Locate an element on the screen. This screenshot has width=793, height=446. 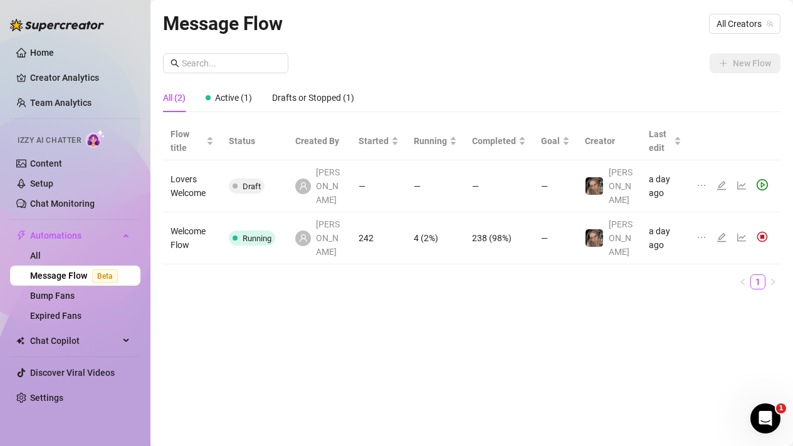
span: team is located at coordinates (770, 24).